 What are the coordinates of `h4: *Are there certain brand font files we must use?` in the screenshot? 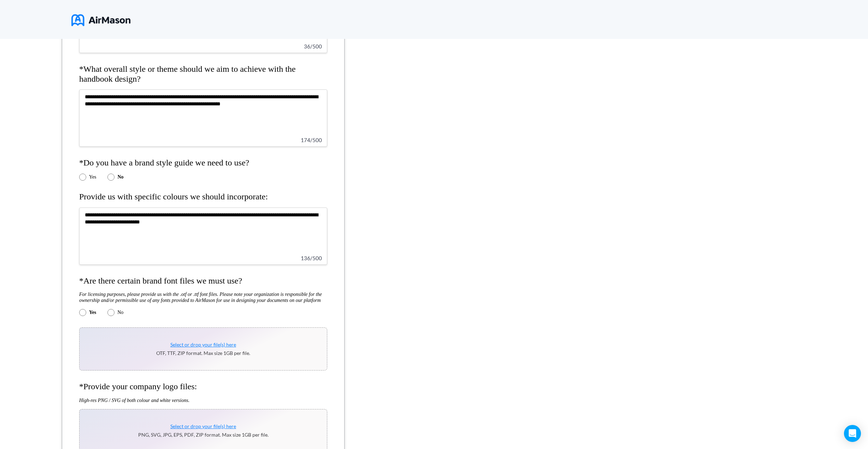 It's located at (203, 281).